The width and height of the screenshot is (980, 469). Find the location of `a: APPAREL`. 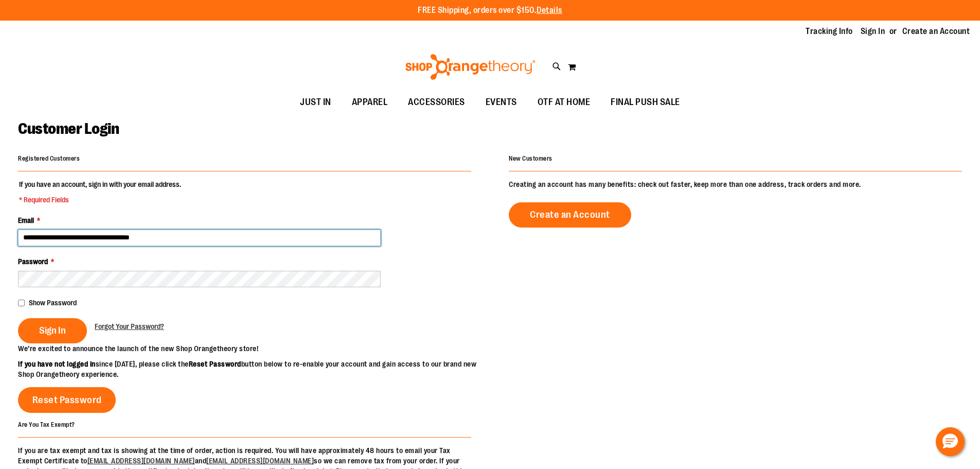

a: APPAREL is located at coordinates (370, 102).